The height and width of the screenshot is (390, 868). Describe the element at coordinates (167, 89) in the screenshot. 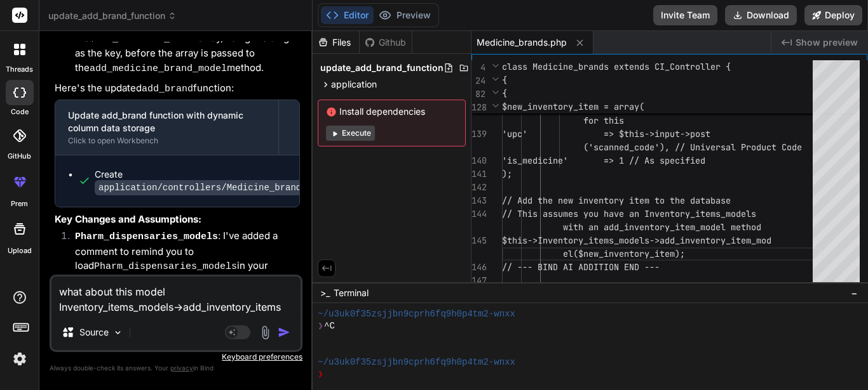

I see `code: add_brand` at that location.